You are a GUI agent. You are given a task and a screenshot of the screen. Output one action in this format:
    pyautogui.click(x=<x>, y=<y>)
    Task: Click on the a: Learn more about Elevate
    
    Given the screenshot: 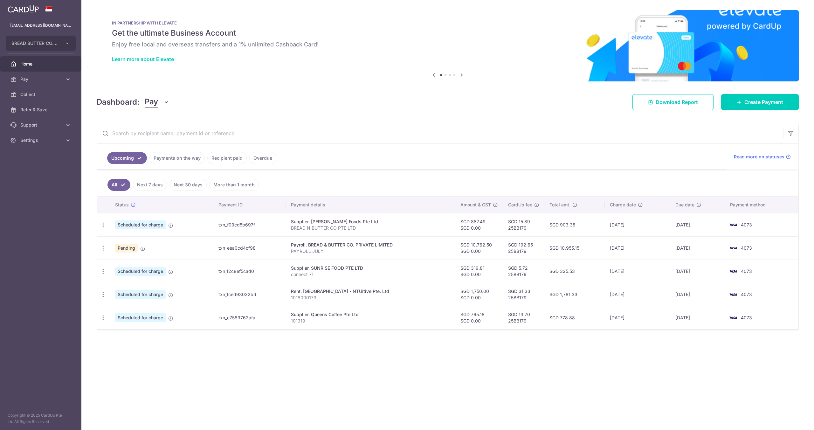 What is the action you would take?
    pyautogui.click(x=143, y=59)
    